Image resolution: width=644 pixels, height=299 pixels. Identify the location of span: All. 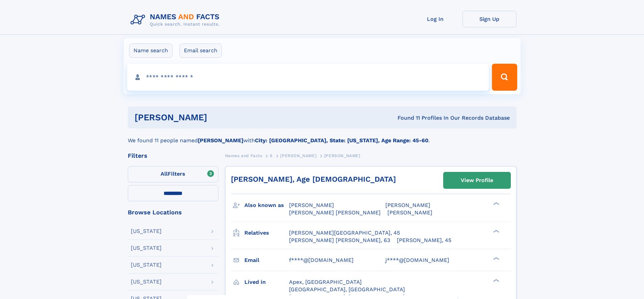
(164, 174).